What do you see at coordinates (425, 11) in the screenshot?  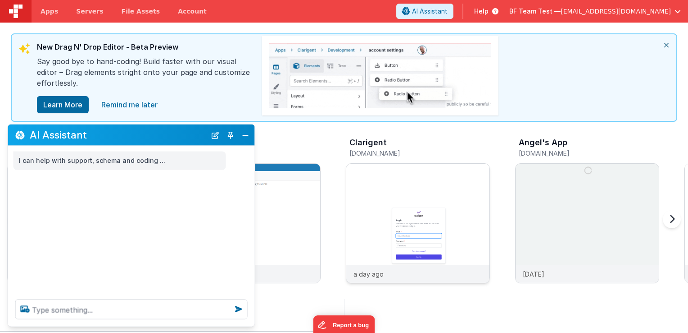 I see `button: AI Assistant` at bounding box center [425, 11].